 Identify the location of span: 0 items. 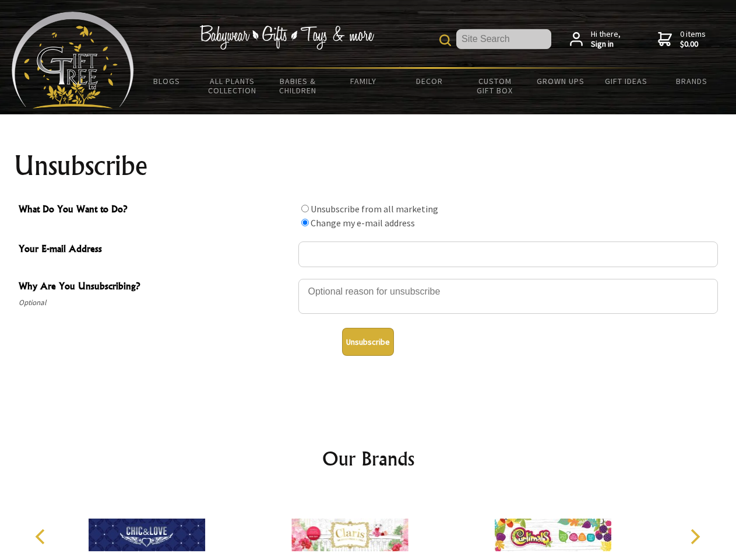
(693, 39).